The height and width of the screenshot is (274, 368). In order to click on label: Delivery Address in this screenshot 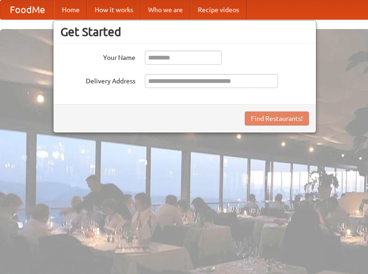, I will do `click(98, 80)`.